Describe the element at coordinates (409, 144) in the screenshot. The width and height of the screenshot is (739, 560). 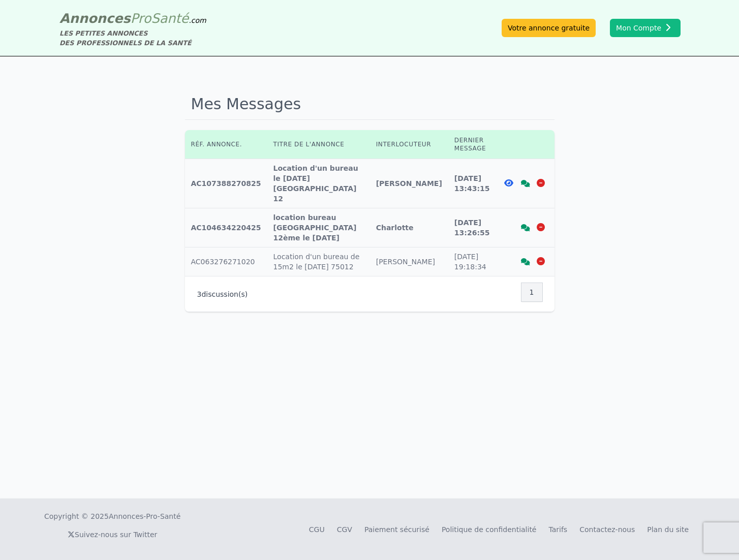
I see `th: Interlocuteur` at that location.